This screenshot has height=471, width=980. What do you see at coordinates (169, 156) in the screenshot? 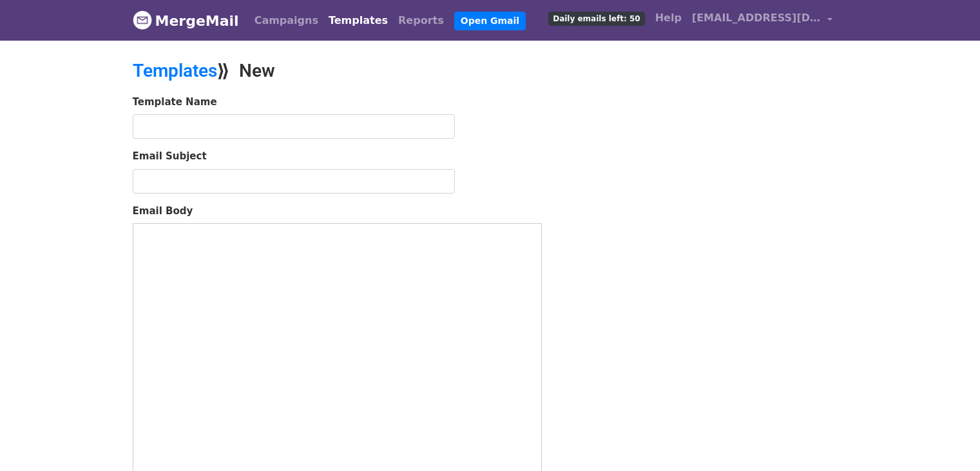
I see `label: Email Subject` at bounding box center [169, 156].